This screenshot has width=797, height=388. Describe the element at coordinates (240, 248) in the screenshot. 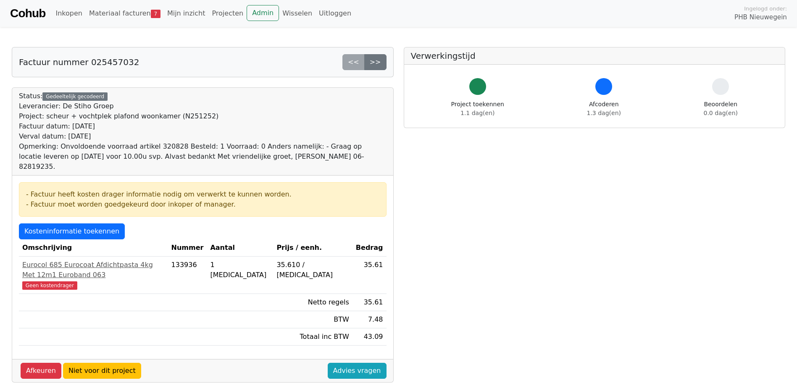

I see `th: Aantal` at that location.